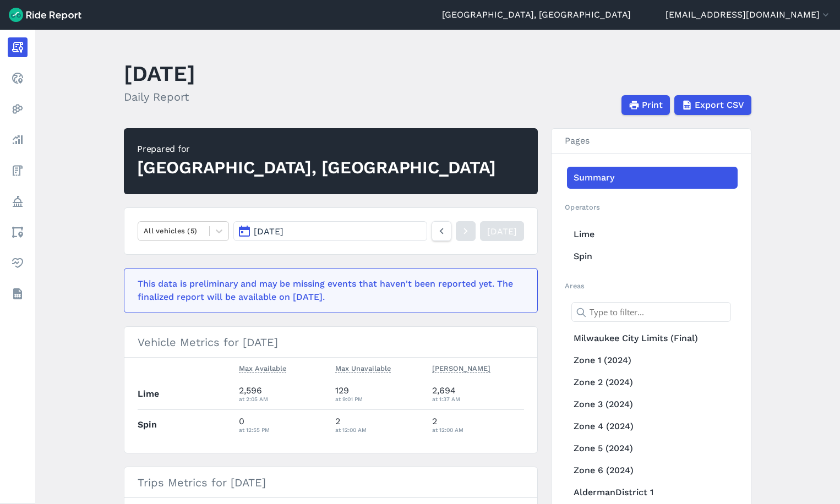 The image size is (840, 504). What do you see at coordinates (263, 368) in the screenshot?
I see `span: Max Available` at bounding box center [263, 368].